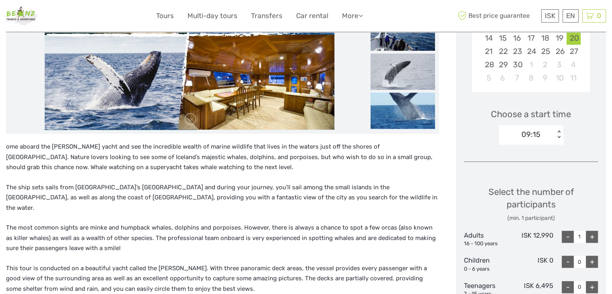  What do you see at coordinates (516, 51) in the screenshot?
I see `div: Choose Tuesday, September 23rd, 2025` at bounding box center [516, 51].